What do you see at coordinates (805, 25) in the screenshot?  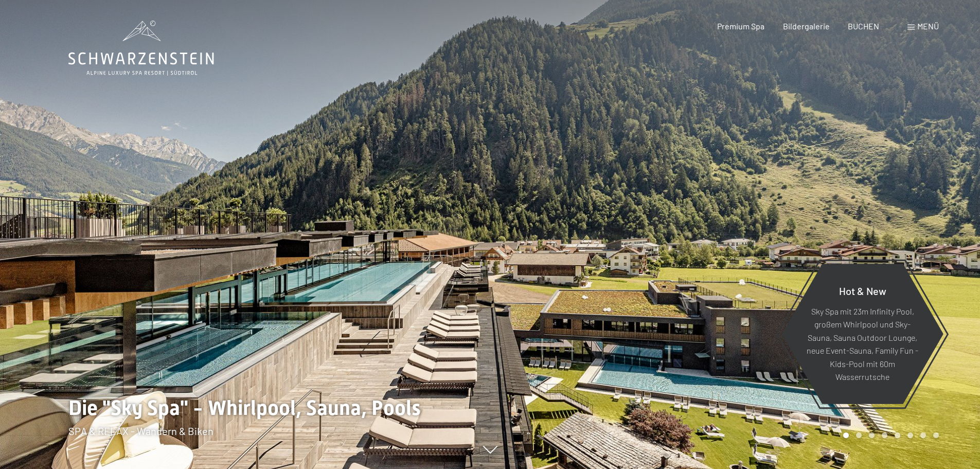 I see `a: Bildergalerie` at bounding box center [805, 25].